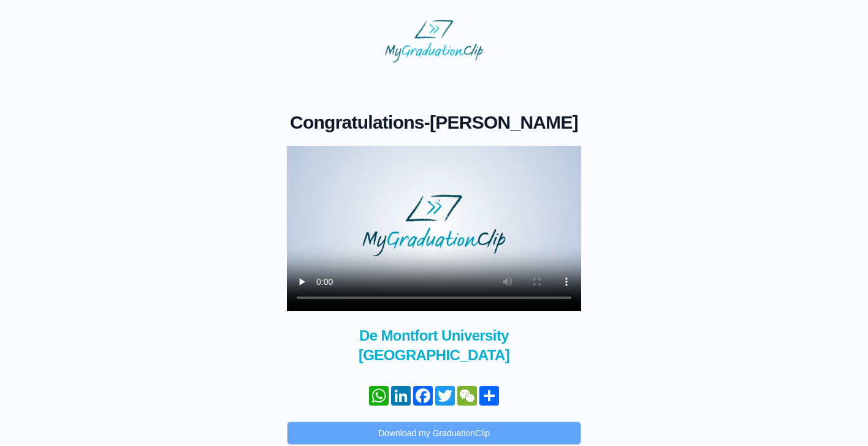  I want to click on img: MyGraduationClip, so click(434, 41).